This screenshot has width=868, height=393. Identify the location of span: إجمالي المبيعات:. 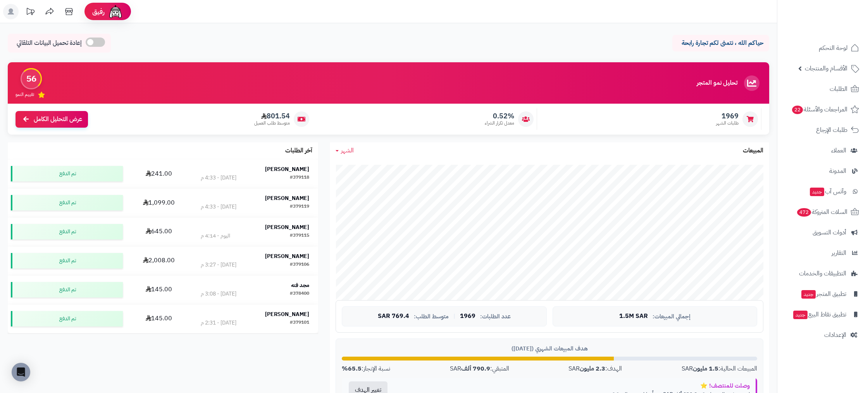
(671, 317).